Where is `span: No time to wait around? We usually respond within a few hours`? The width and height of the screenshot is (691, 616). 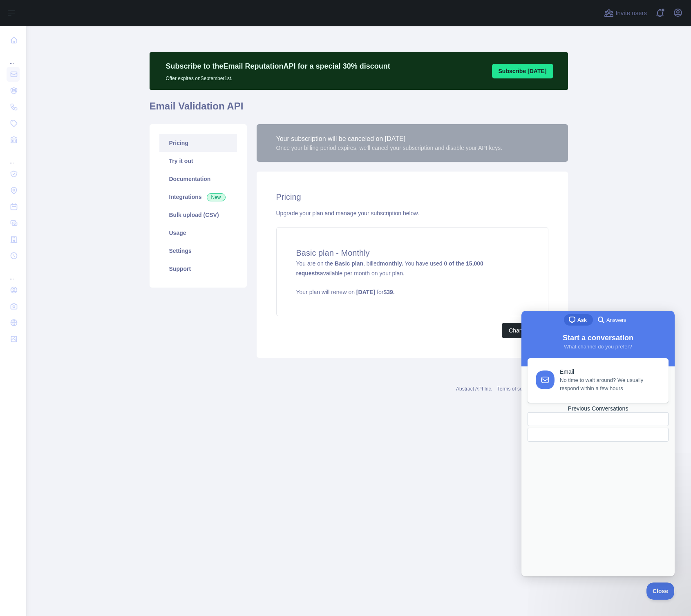 span: No time to wait around? We usually respond within a few hours is located at coordinates (87, 74).